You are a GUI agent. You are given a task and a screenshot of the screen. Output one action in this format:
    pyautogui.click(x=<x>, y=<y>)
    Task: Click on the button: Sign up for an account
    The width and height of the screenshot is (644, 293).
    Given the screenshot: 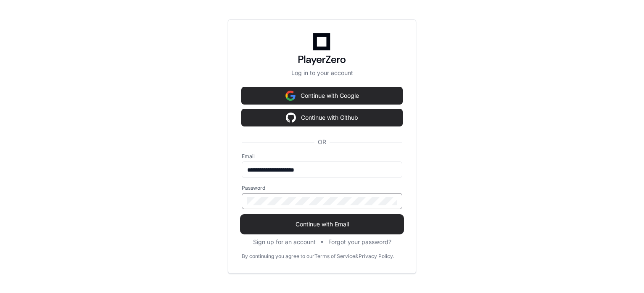 What is the action you would take?
    pyautogui.click(x=284, y=242)
    